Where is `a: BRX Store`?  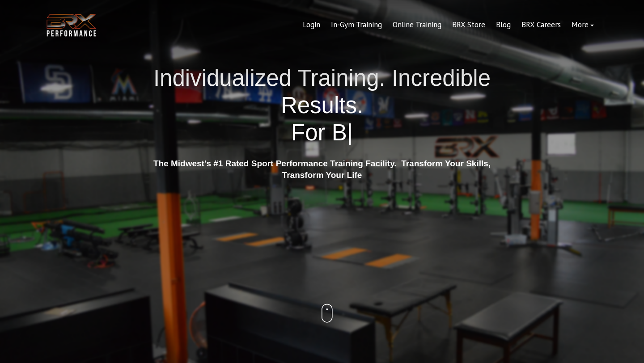 a: BRX Store is located at coordinates (469, 25).